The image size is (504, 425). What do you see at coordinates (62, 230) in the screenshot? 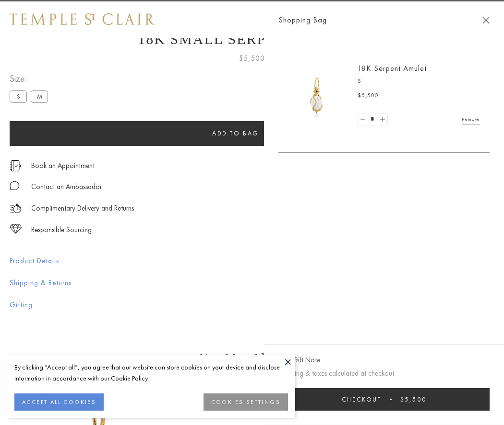
I see `div: Responsible Sourcing` at bounding box center [62, 230].